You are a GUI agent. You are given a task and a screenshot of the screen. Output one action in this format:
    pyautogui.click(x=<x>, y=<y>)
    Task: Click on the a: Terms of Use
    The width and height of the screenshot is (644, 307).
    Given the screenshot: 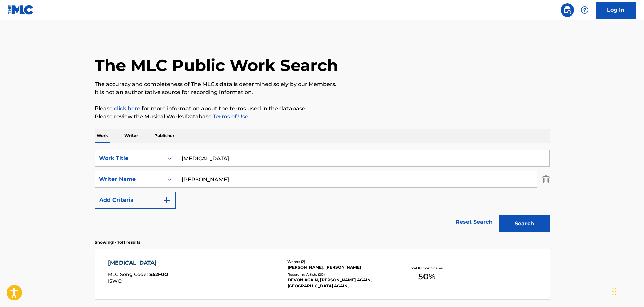 What is the action you would take?
    pyautogui.click(x=230, y=116)
    